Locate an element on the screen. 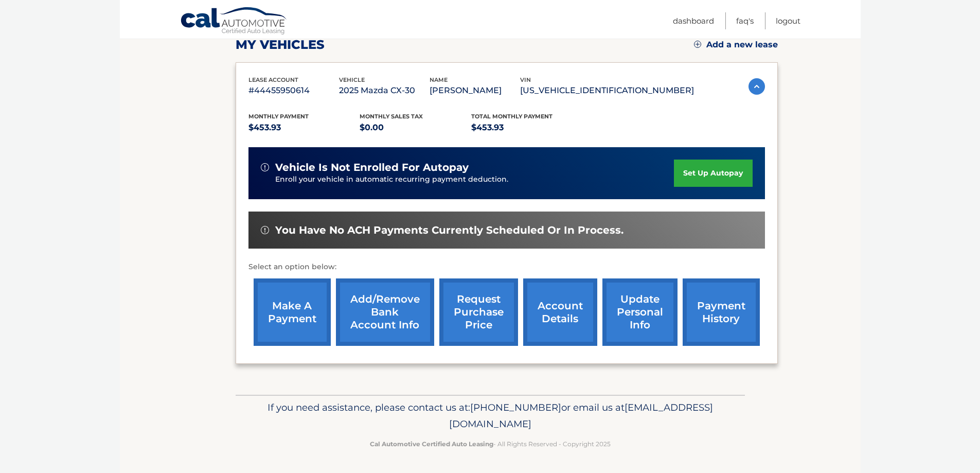 The width and height of the screenshot is (980, 473). h2: my vehicles is located at coordinates (280, 45).